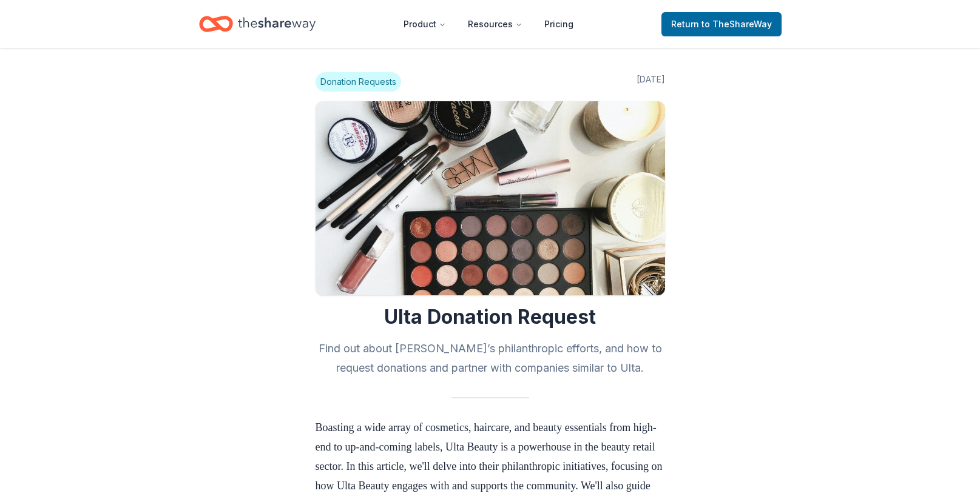 The width and height of the screenshot is (980, 499). I want to click on h1: Ulta Donation Request, so click(490, 317).